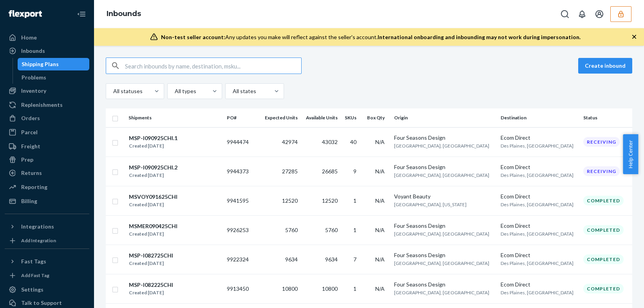  What do you see at coordinates (444, 197) in the screenshot?
I see `div: Voyant Beauty` at bounding box center [444, 197].